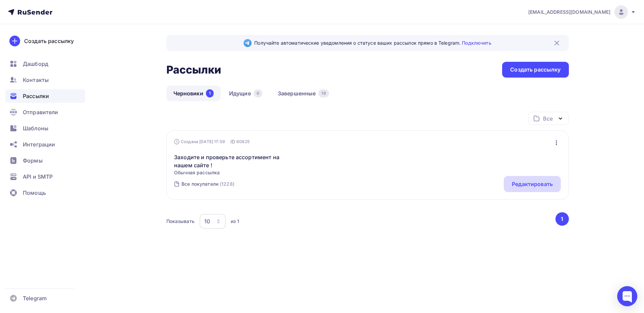 The image size is (644, 313). Describe the element at coordinates (232, 161) in the screenshot. I see `a: Заходите и проверьте ассортимент на нашем сайте !` at that location.